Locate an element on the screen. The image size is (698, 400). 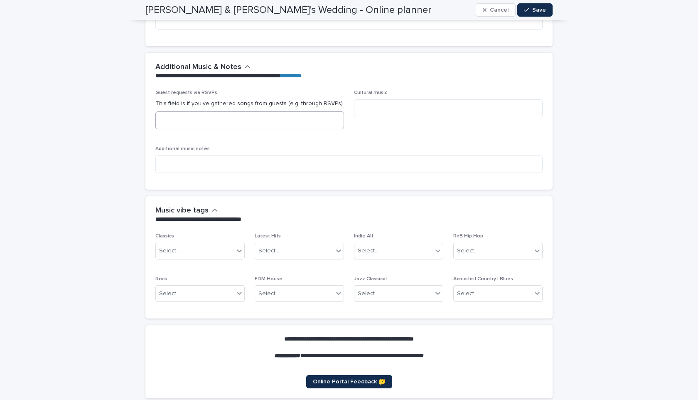
span: Save is located at coordinates (539, 10).